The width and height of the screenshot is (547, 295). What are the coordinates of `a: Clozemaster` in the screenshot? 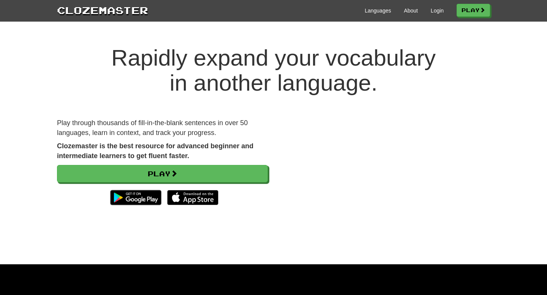 It's located at (103, 10).